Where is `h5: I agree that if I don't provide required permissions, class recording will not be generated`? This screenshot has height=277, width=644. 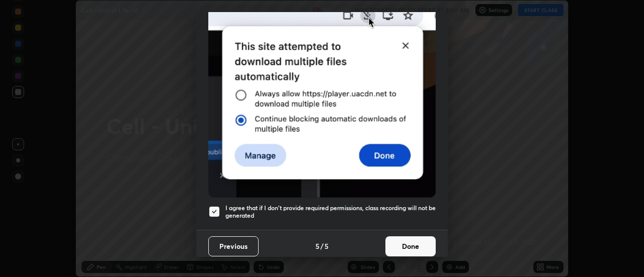 h5: I agree that if I don't provide required permissions, class recording will not be generated is located at coordinates (331, 212).